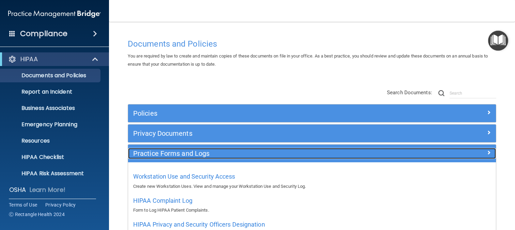 Image resolution: width=515 pixels, height=230 pixels. What do you see at coordinates (51, 92) in the screenshot?
I see `p: Report an Incident` at bounding box center [51, 92].